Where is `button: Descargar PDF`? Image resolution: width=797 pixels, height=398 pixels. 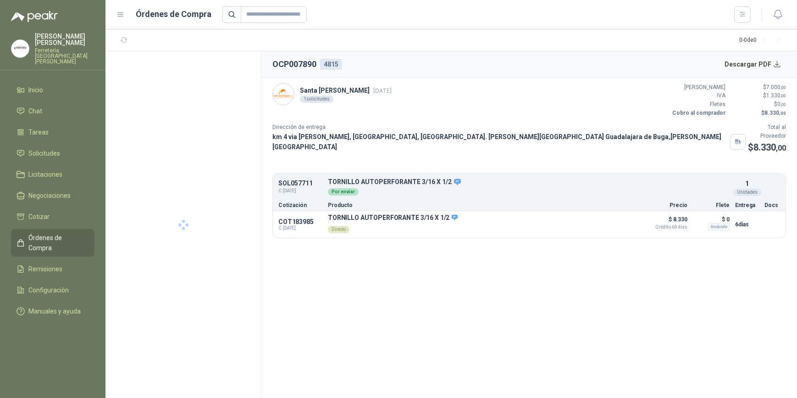
button: Descargar PDF is located at coordinates (753, 64).